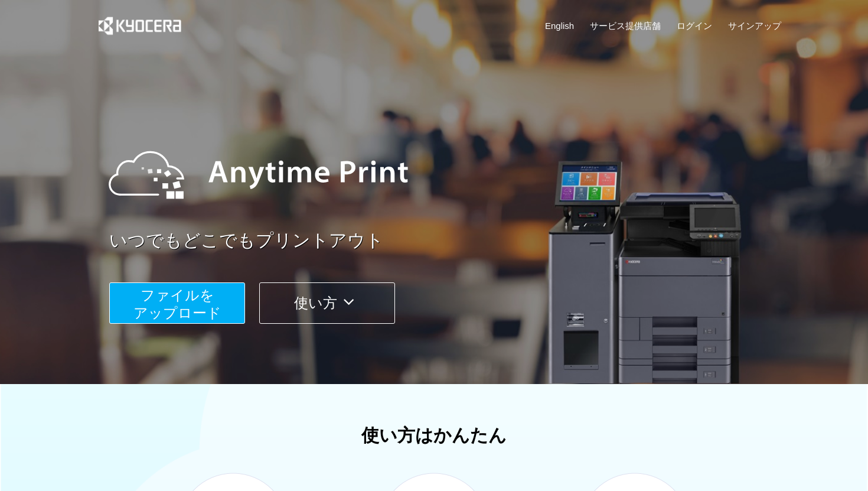 The image size is (868, 491). I want to click on a: いつでもどこでもプリントアウト, so click(449, 241).